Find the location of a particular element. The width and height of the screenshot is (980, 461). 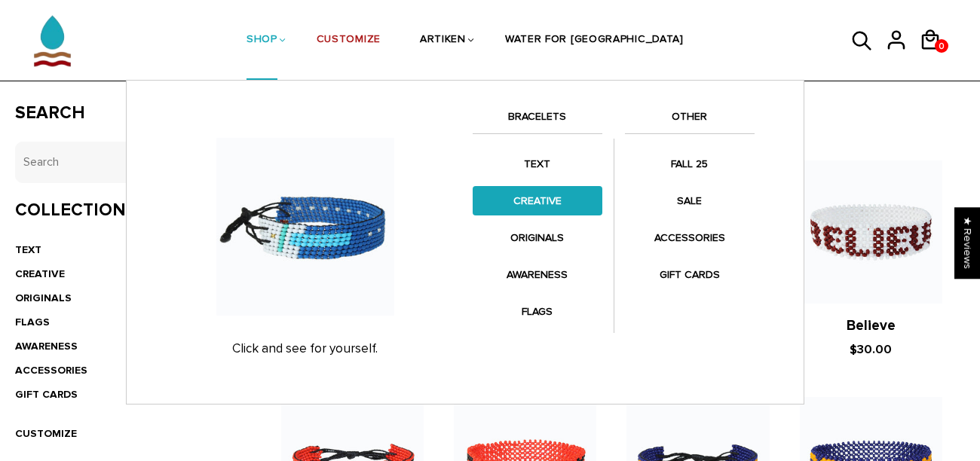

span: $30.00 is located at coordinates (871, 349).